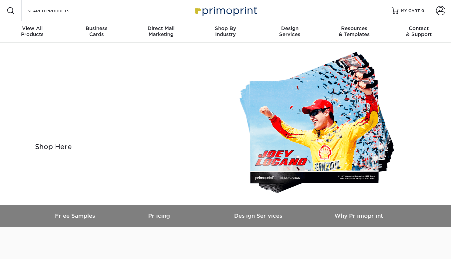  I want to click on a: Design Services, so click(259, 216).